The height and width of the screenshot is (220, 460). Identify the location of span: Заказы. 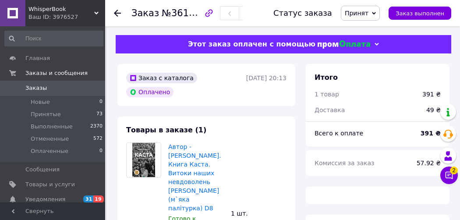
(36, 88).